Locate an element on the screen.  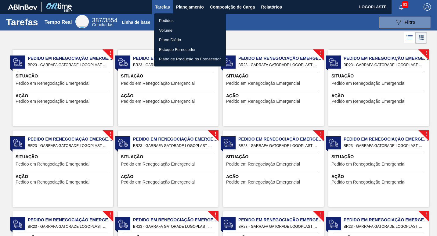
li: Plano de Produção do Fornecedor is located at coordinates (190, 59).